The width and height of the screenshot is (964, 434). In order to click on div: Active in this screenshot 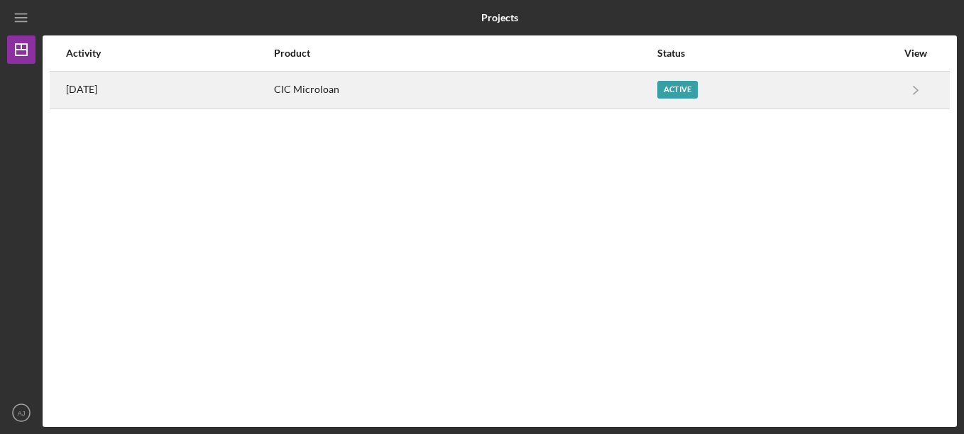, I will do `click(677, 89)`.